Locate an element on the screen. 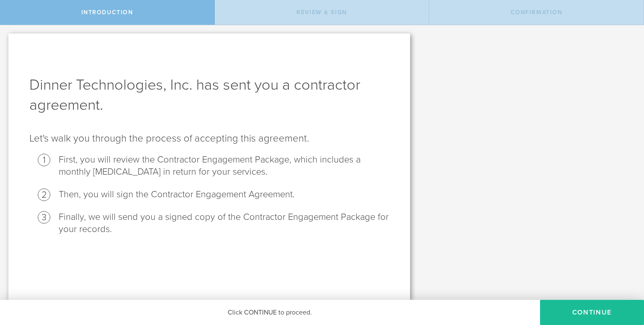  li: Finally, we will send you a signed copy of the Contractor Engagement Package for your records. is located at coordinates (224, 224).